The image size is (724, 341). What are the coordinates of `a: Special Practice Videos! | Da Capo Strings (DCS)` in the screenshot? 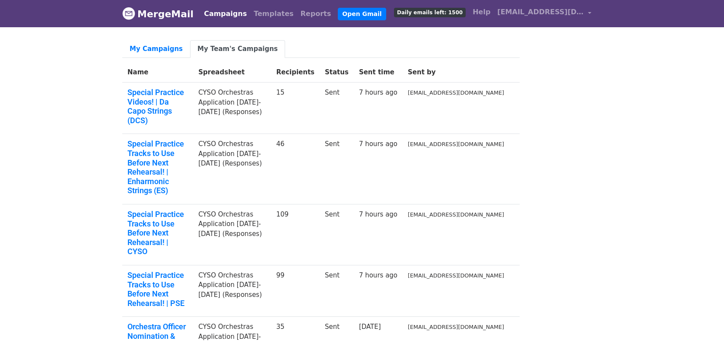 It's located at (158, 106).